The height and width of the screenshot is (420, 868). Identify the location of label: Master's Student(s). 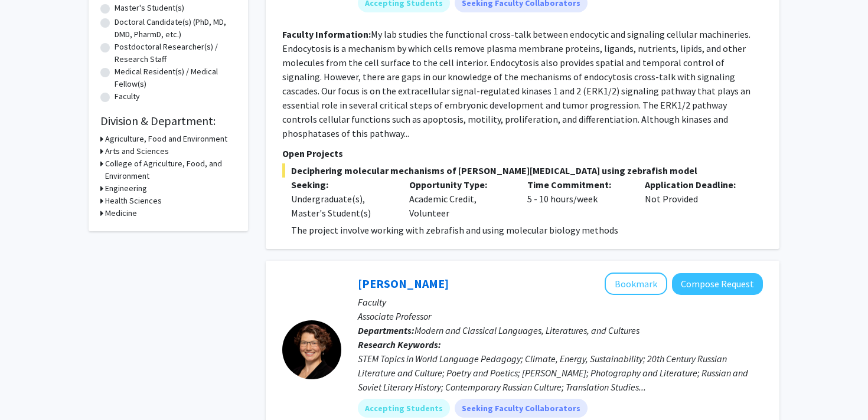
(150, 8).